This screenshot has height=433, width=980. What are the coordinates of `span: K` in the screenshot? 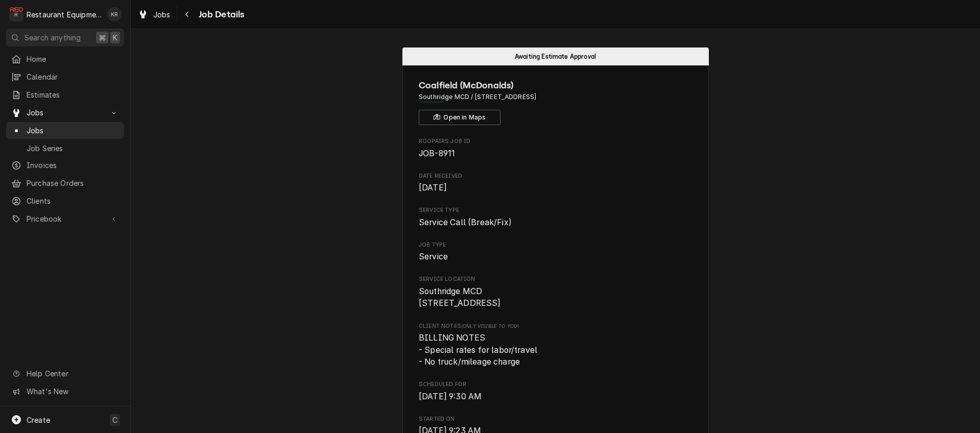 It's located at (115, 37).